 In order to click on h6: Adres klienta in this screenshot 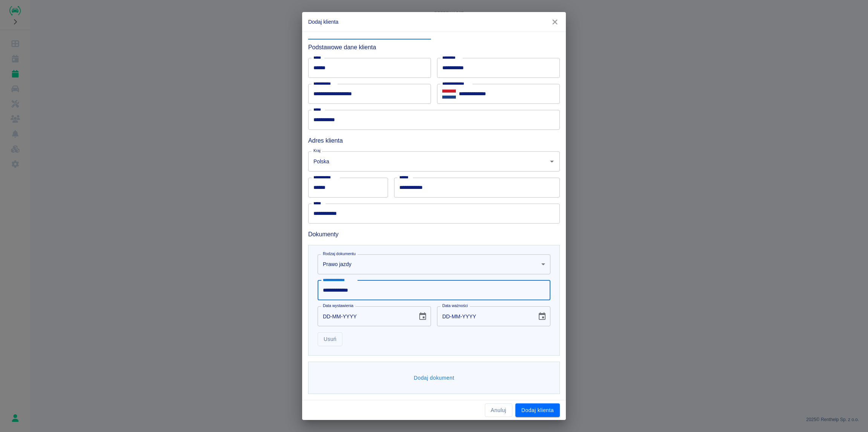, I will do `click(434, 140)`.